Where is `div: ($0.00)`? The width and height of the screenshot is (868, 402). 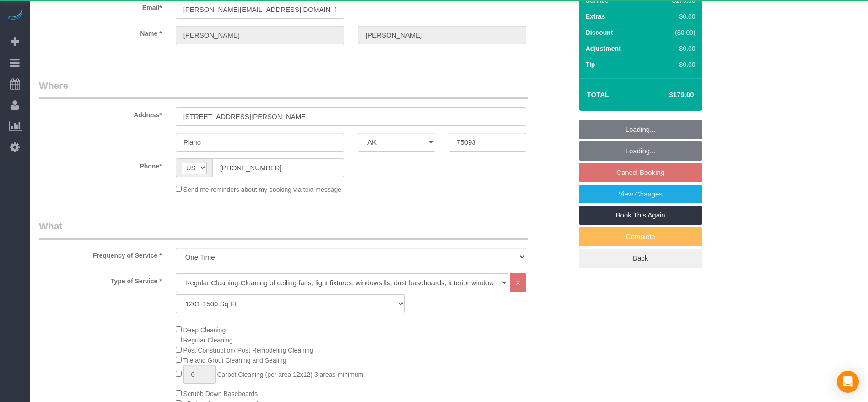 div: ($0.00) is located at coordinates (674, 32).